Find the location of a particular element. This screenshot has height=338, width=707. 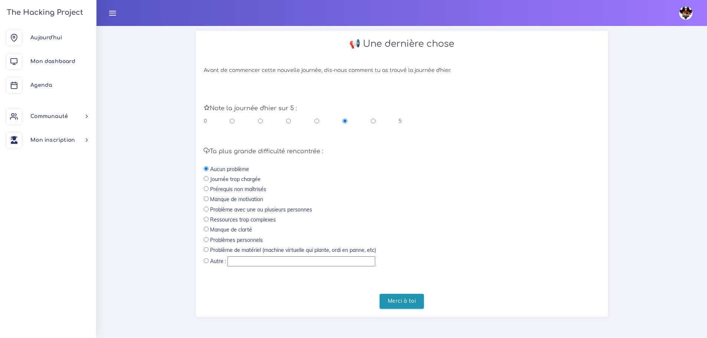

label: Prérequis non maîtrisés is located at coordinates (238, 189).